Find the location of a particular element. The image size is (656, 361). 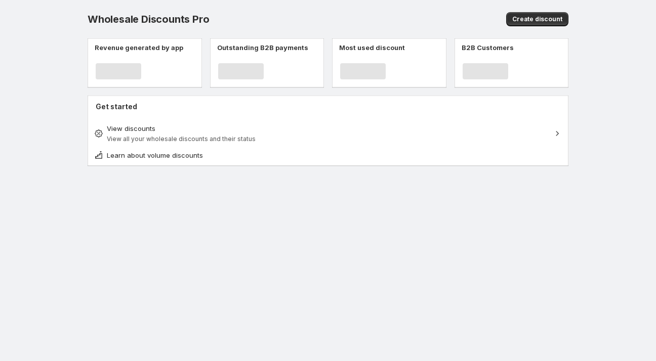

div: Learn about volume discounts is located at coordinates (334, 155).